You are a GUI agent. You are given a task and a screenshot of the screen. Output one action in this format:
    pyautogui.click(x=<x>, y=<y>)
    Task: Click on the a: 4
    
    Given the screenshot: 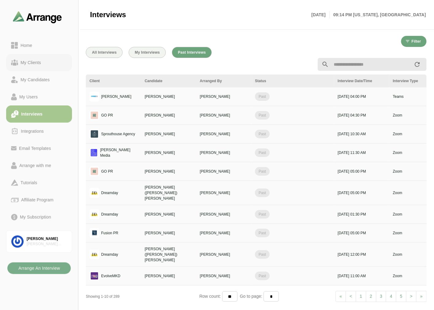 What is the action you would take?
    pyautogui.click(x=391, y=296)
    